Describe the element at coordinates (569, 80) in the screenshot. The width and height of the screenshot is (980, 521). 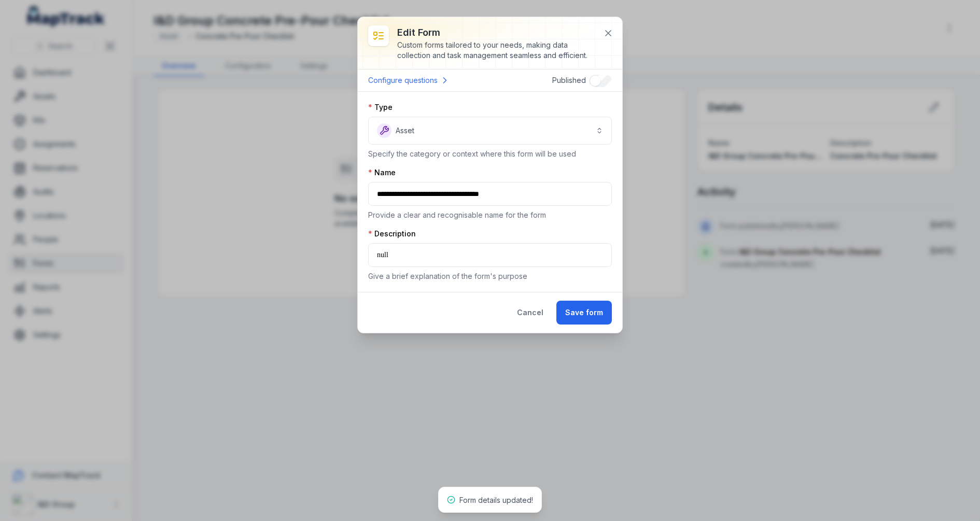
I see `span: Published` at that location.